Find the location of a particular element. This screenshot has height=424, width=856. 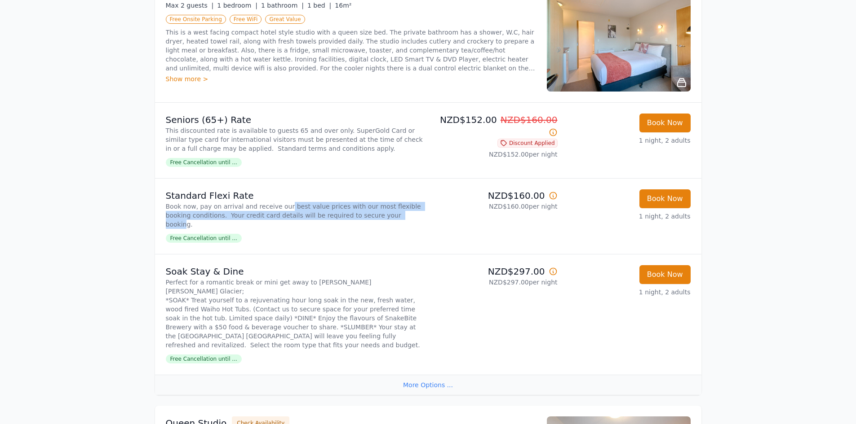

span: Great Value is located at coordinates (285, 19).